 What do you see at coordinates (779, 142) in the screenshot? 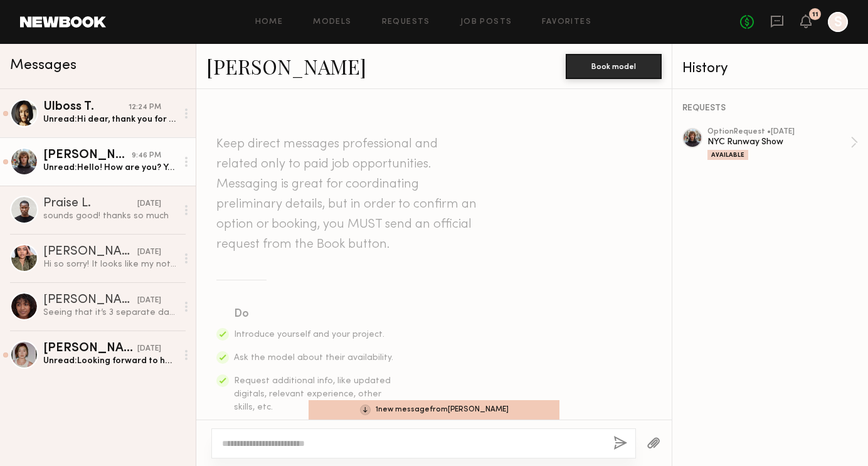
I see `div: NYC Runway Show` at bounding box center [779, 142].